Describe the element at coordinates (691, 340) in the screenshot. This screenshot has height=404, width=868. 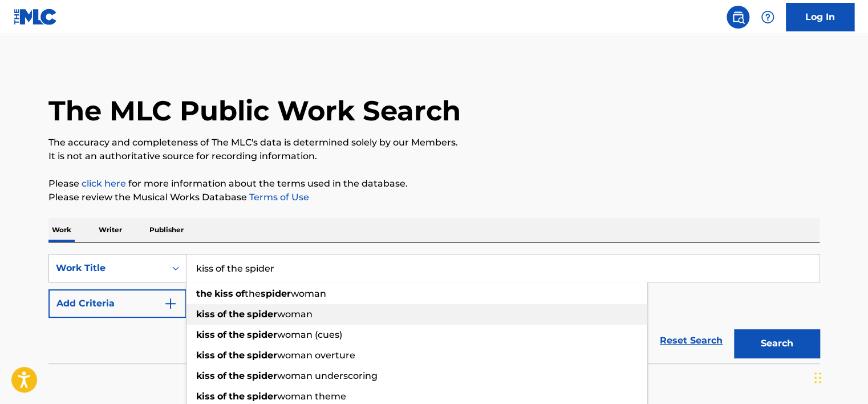
I see `a: Reset Search` at that location.